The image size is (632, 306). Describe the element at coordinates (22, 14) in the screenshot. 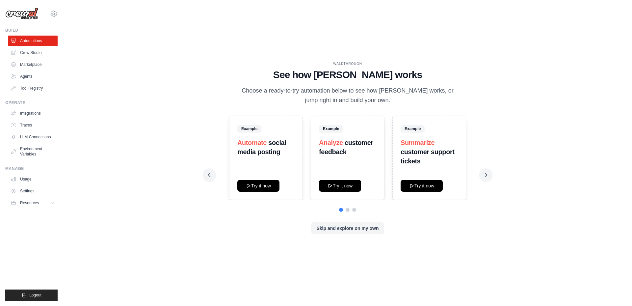

I see `img: Logo` at that location.